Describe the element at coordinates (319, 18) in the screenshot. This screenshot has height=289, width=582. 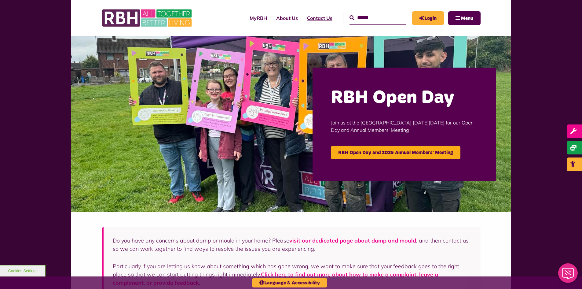
I see `a: Contact Us` at that location.